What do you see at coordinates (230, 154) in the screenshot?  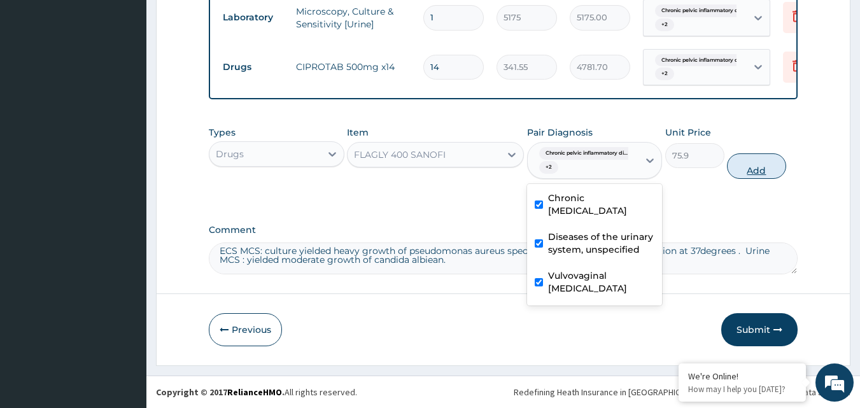 I see `div: Drugs` at bounding box center [230, 154].